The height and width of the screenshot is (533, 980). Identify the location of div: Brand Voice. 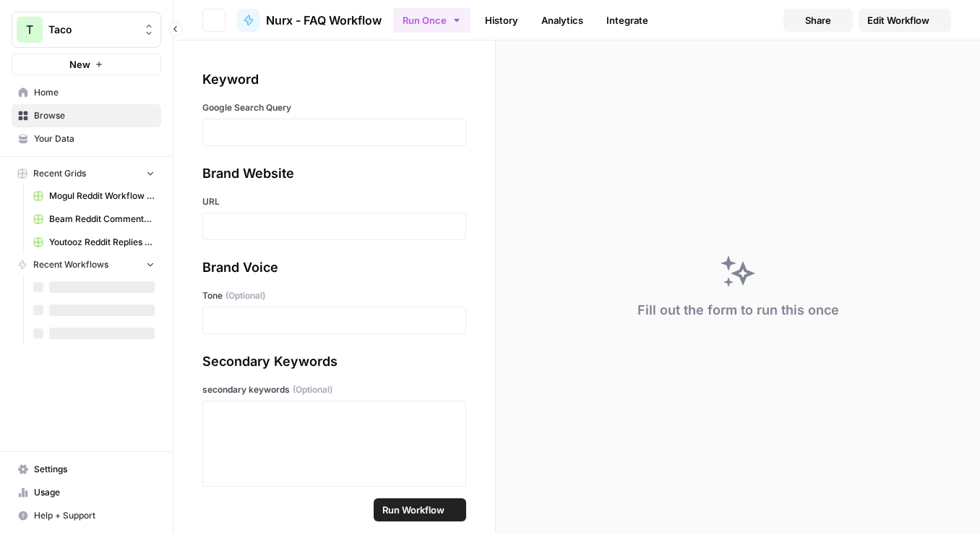
(334, 267).